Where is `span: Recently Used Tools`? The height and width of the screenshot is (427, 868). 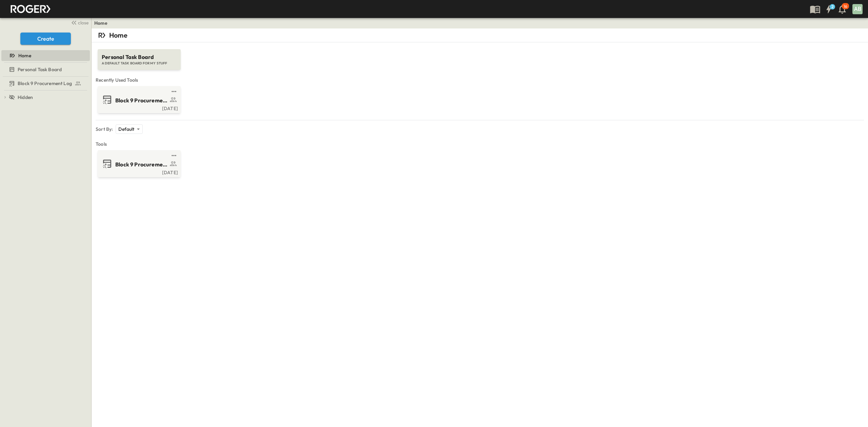
span: Recently Used Tools is located at coordinates (479, 80).